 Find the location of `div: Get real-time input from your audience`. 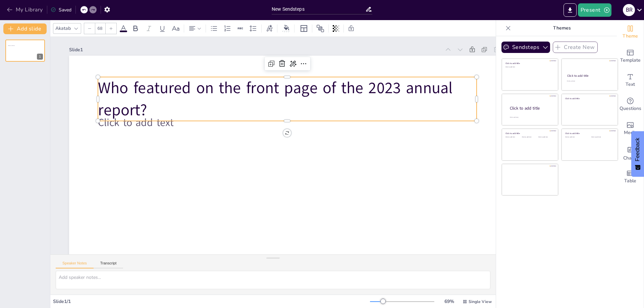

div: Get real-time input from your audience is located at coordinates (630, 105).